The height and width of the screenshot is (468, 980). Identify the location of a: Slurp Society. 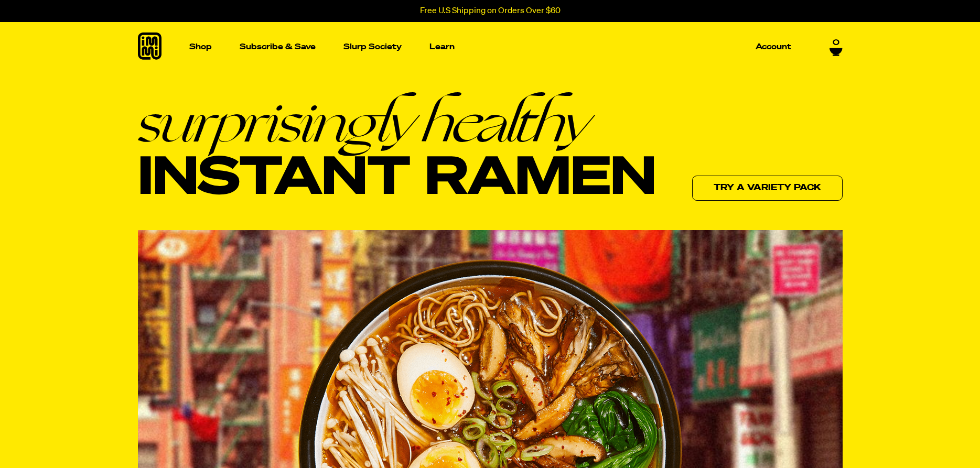
(373, 46).